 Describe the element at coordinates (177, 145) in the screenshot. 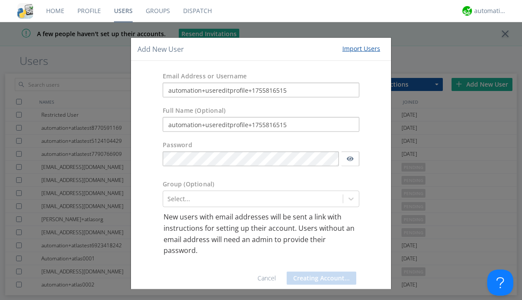

I see `label: Password` at that location.